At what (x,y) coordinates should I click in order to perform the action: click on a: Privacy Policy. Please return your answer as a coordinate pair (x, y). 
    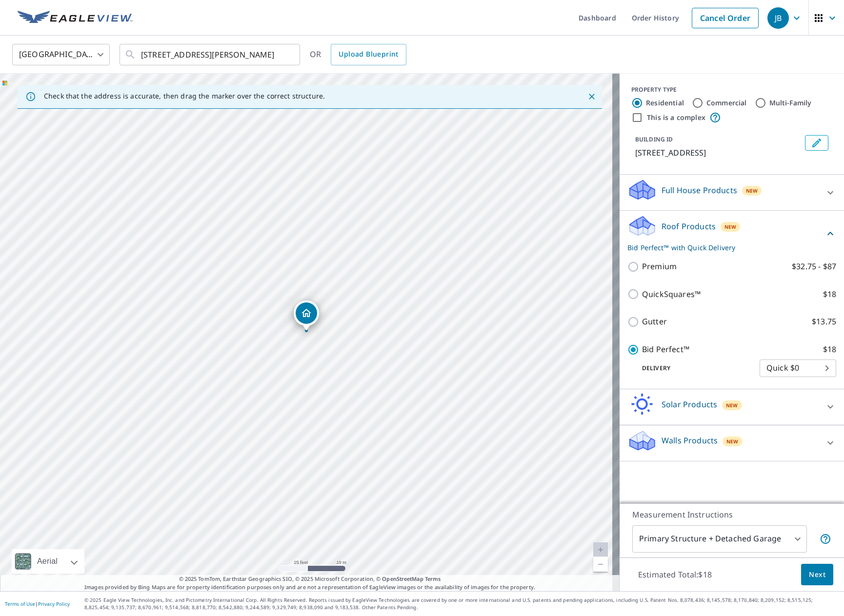
    Looking at the image, I should click on (54, 604).